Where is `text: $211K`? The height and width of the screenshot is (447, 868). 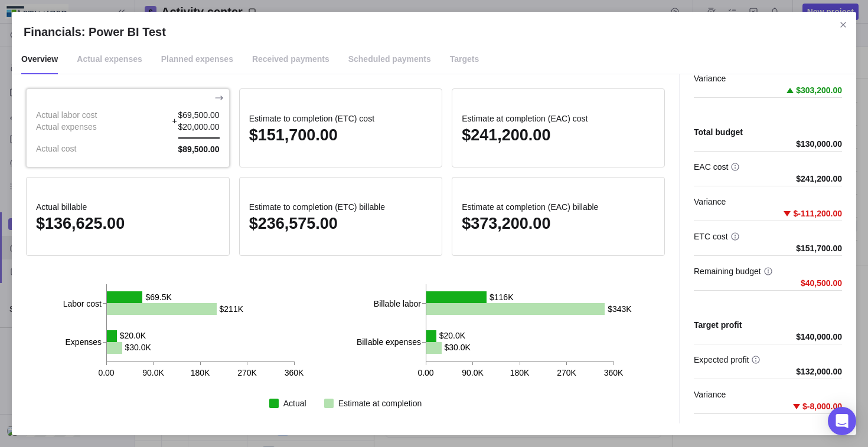 text: $211K is located at coordinates (232, 309).